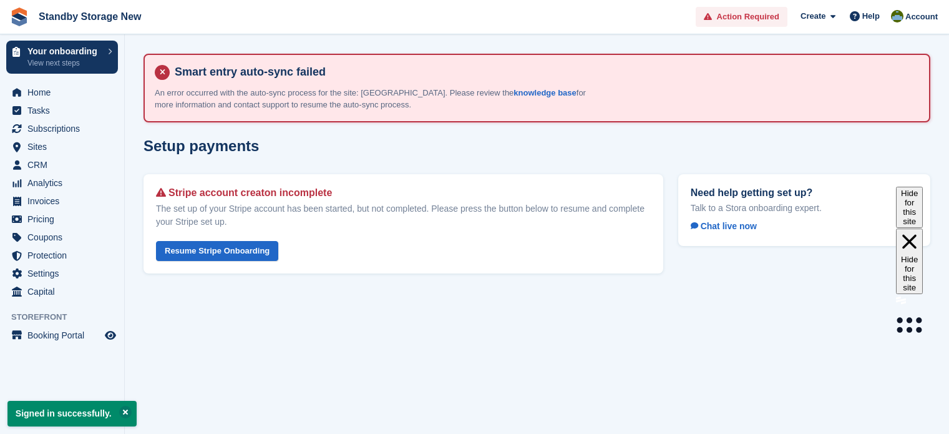  Describe the element at coordinates (65, 237) in the screenshot. I see `span: Coupons` at that location.